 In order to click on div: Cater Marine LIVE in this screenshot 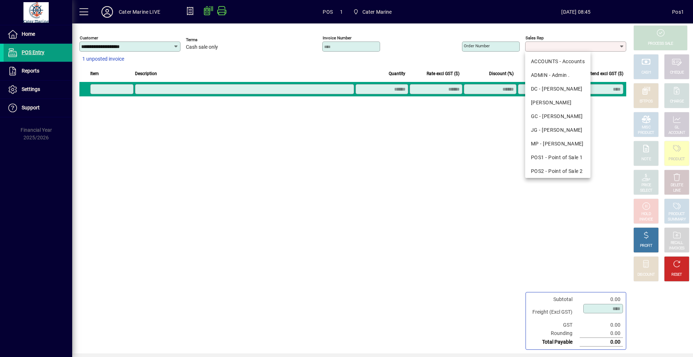, I will do `click(139, 12)`.